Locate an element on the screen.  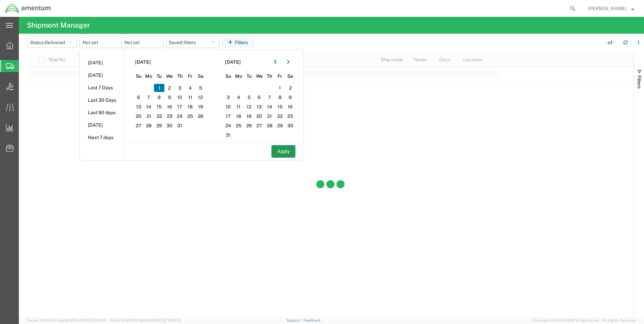
div: - of - is located at coordinates (612, 42).